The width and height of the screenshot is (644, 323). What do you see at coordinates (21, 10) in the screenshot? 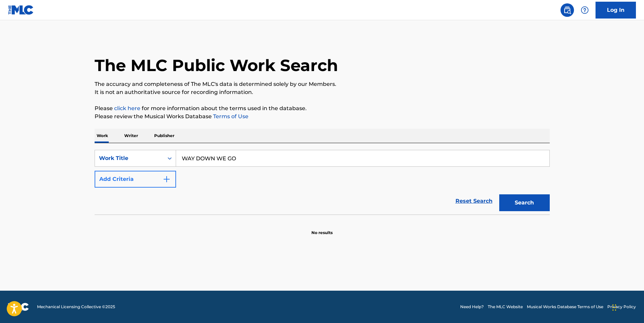
I see `img: MLC Logo` at bounding box center [21, 10].